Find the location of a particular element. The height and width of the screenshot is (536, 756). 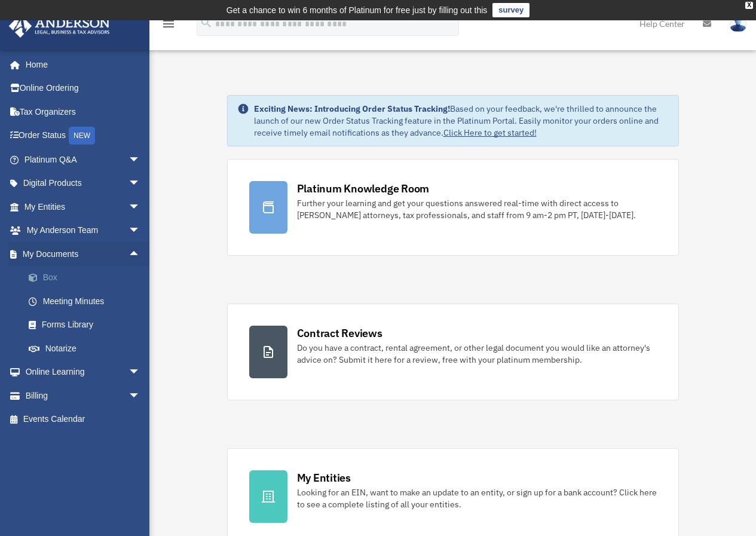

div: Platinum Knowledge Room is located at coordinates (363, 188).